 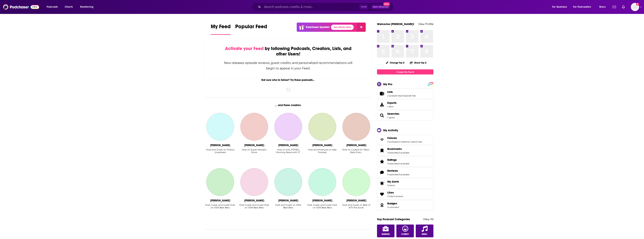 I want to click on a: Business, so click(x=386, y=231).